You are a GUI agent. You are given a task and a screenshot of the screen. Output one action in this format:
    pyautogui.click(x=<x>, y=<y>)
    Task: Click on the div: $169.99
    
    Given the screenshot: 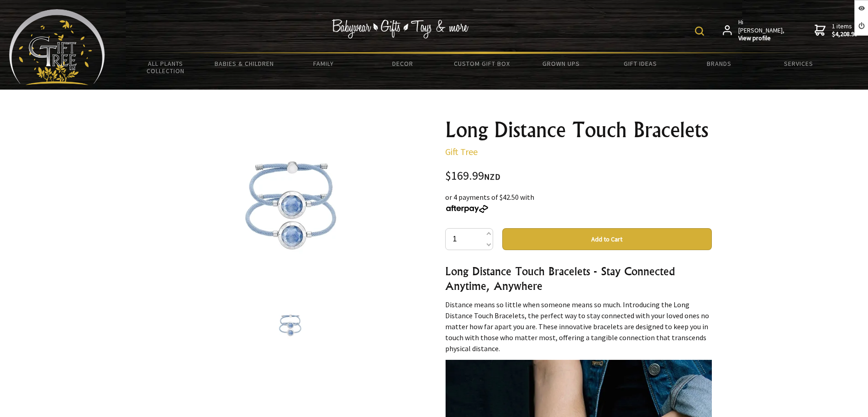 What is the action you would take?
    pyautogui.click(x=579, y=176)
    